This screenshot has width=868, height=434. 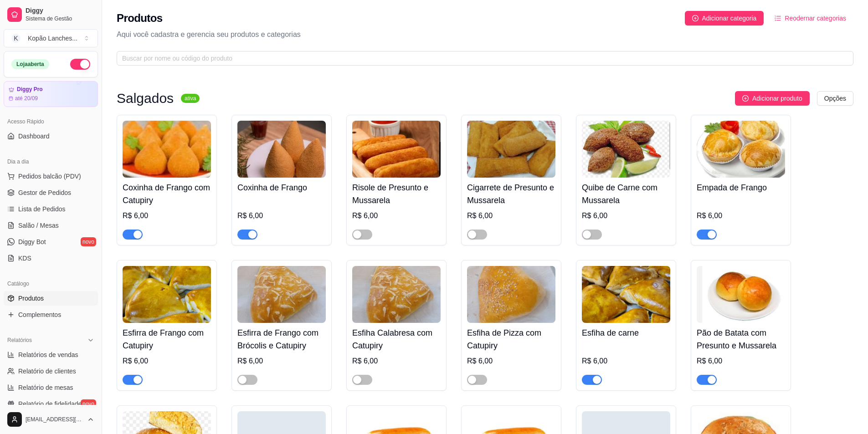 What do you see at coordinates (50, 193) in the screenshot?
I see `a: Gestor de Pedidos` at bounding box center [50, 193].